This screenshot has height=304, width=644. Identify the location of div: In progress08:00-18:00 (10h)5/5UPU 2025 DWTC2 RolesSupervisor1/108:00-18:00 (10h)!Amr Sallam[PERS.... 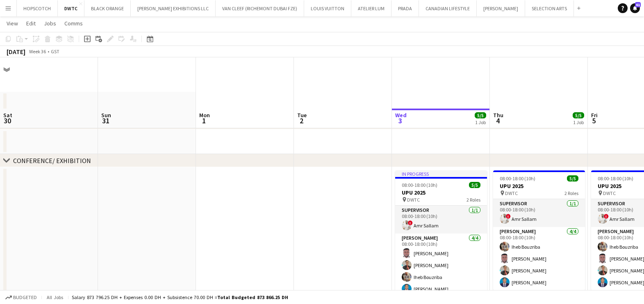
(441, 231).